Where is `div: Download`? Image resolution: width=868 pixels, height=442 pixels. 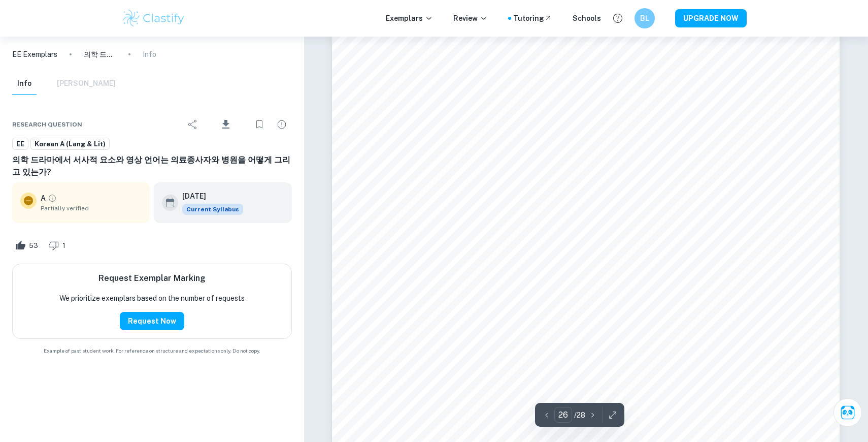
div: Download is located at coordinates (226, 124).